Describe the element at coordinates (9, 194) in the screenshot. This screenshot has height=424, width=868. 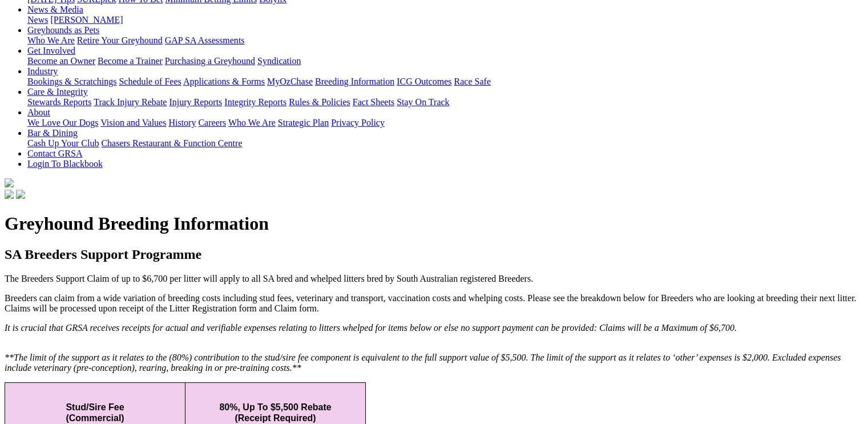
I see `img: facebook.svg` at that location.